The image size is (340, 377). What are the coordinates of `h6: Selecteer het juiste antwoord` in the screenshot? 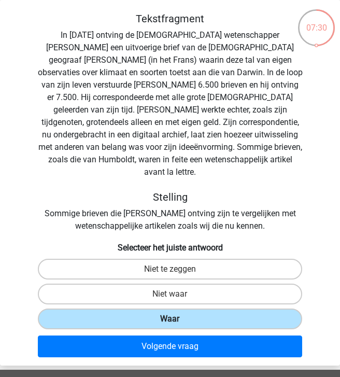 It's located at (170, 246).